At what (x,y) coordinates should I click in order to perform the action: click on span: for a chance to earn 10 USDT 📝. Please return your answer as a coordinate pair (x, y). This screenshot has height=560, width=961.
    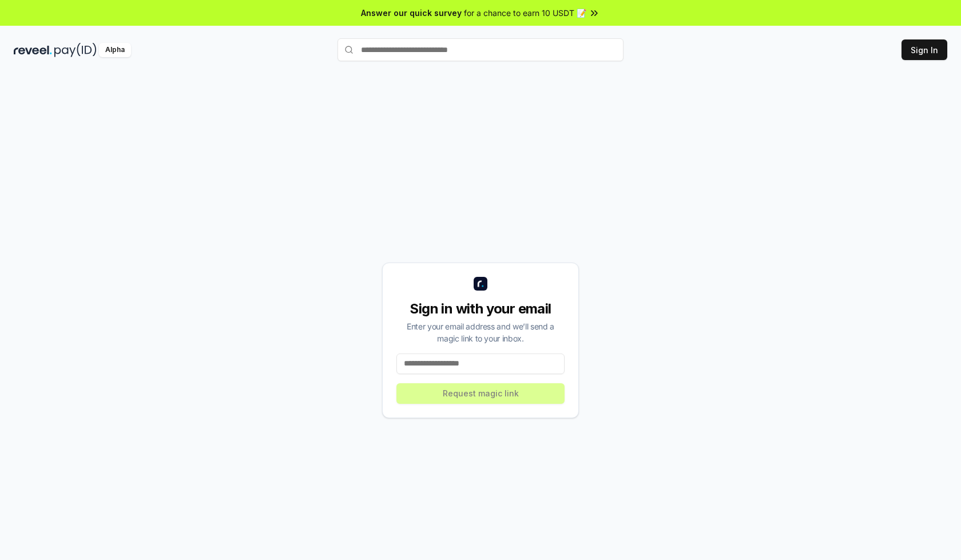
    Looking at the image, I should click on (525, 13).